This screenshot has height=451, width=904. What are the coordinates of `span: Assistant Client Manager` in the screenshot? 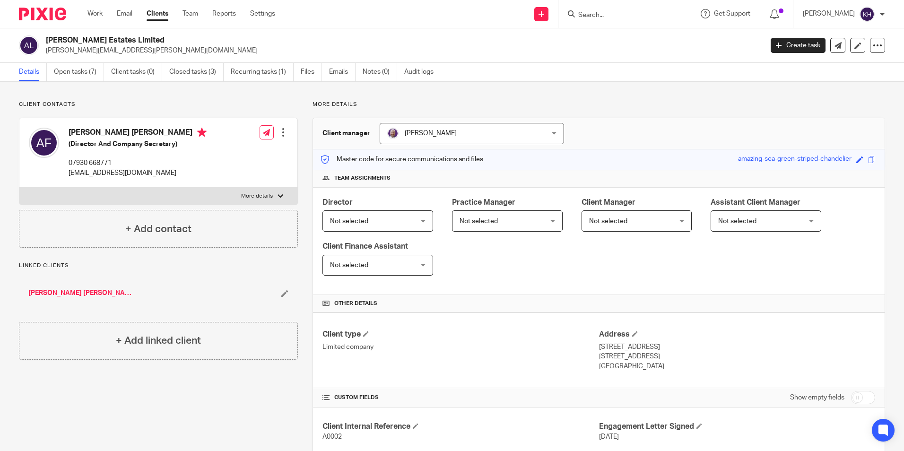 It's located at (755, 202).